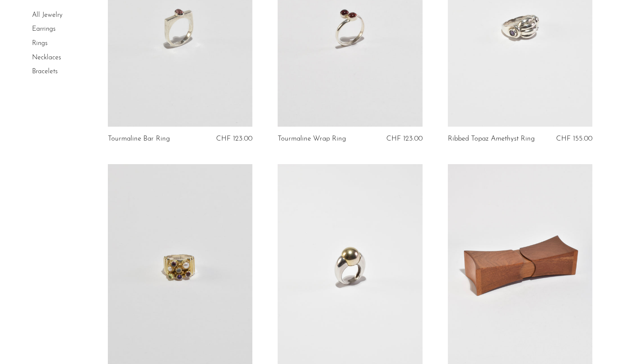  What do you see at coordinates (46, 58) in the screenshot?
I see `a: Necklaces` at bounding box center [46, 58].